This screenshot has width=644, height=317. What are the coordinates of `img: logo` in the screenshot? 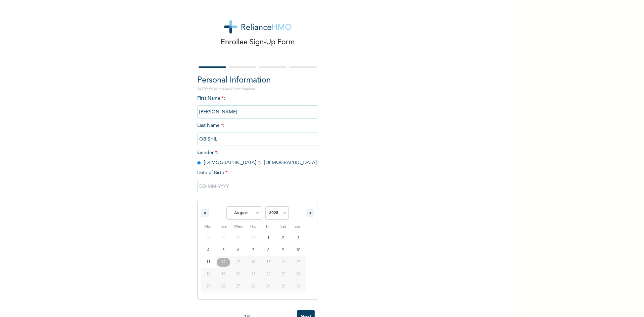 It's located at (258, 27).